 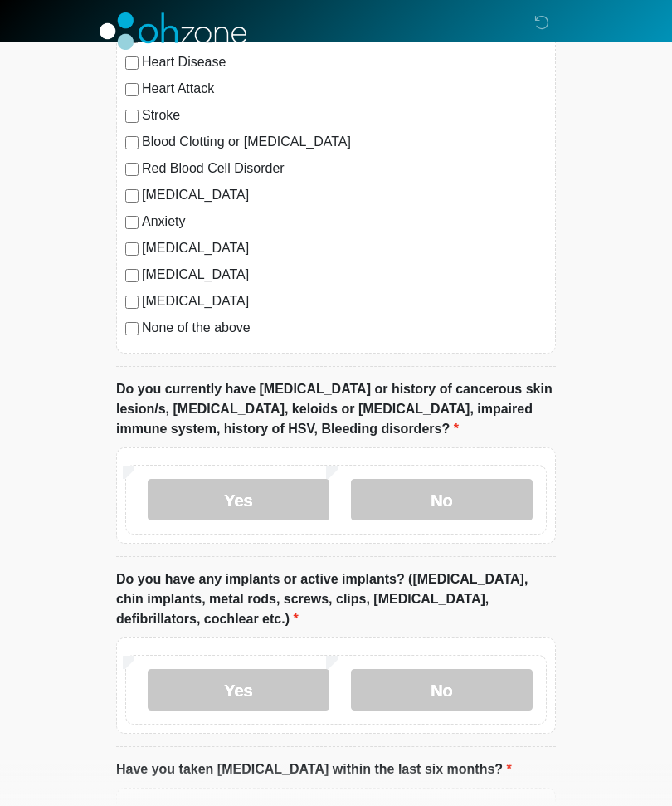 What do you see at coordinates (344, 328) in the screenshot?
I see `label: None of the above` at bounding box center [344, 328].